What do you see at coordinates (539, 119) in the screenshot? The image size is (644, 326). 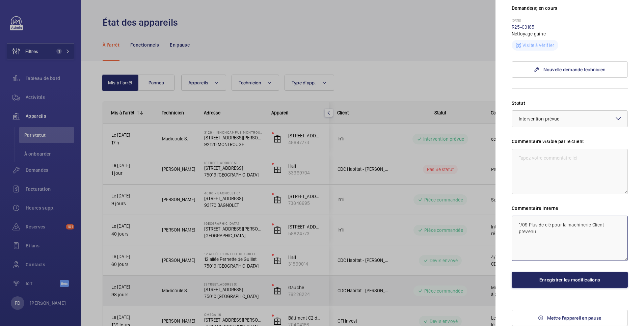 I see `span: Intervention prévue` at bounding box center [539, 119].